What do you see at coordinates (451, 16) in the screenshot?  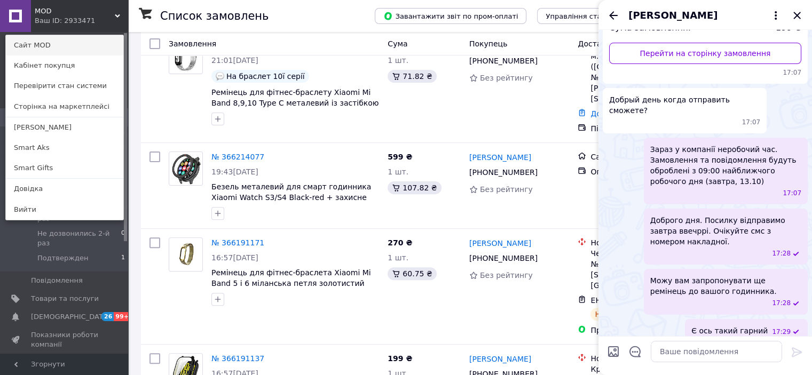 I see `span: Завантажити звіт по пром-оплаті` at bounding box center [451, 16].